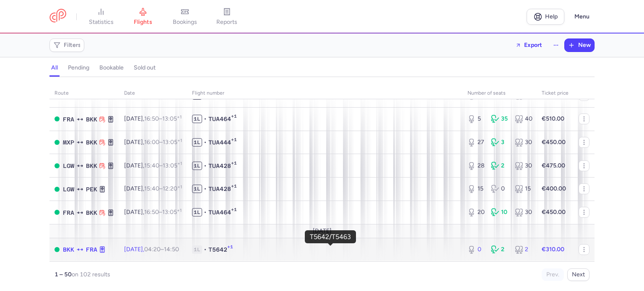  Describe the element at coordinates (101, 17) in the screenshot. I see `a: statistics` at that location.